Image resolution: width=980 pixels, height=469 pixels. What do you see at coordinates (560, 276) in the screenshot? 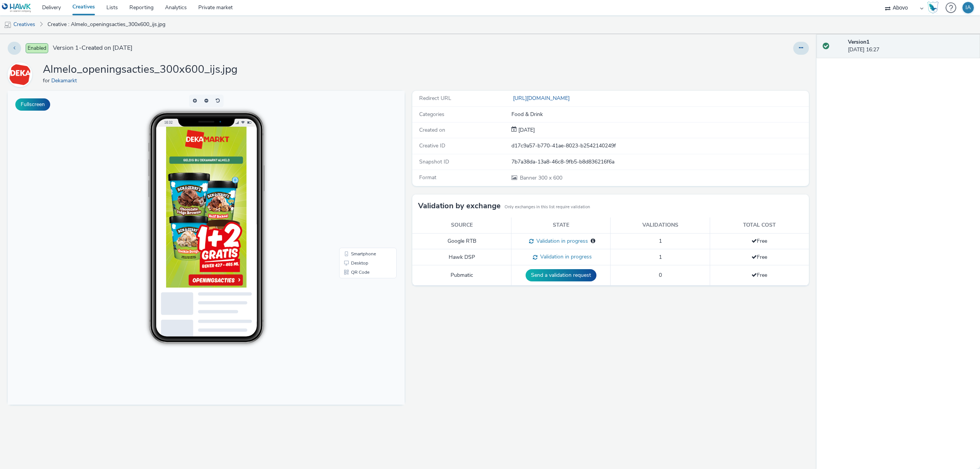
I see `button: Send a validation request` at bounding box center [560, 276].